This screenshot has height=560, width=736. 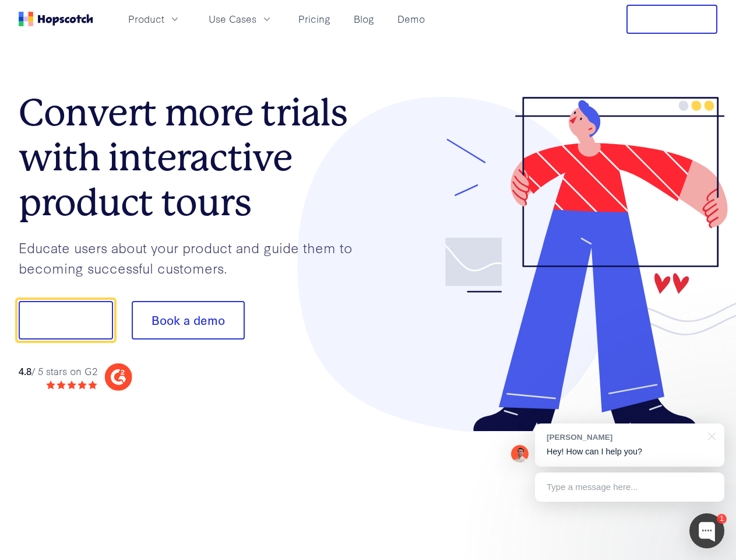 What do you see at coordinates (194, 257) in the screenshot?
I see `p: Educate users about your product and guide them to becoming successful customers.` at bounding box center [194, 257].